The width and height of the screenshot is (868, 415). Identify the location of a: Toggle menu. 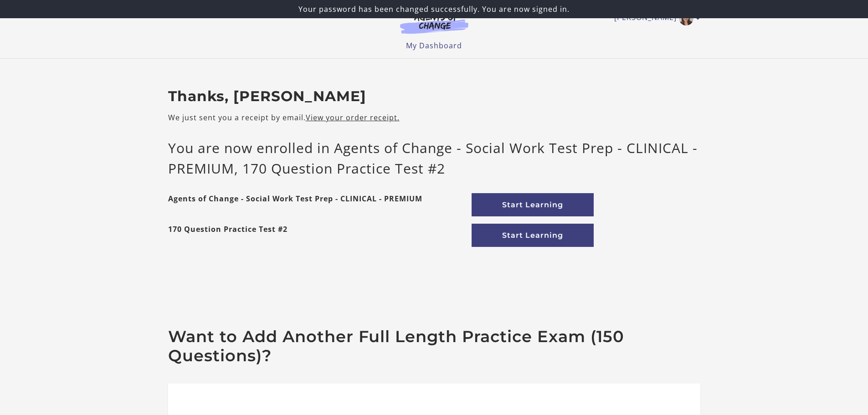
(655, 18).